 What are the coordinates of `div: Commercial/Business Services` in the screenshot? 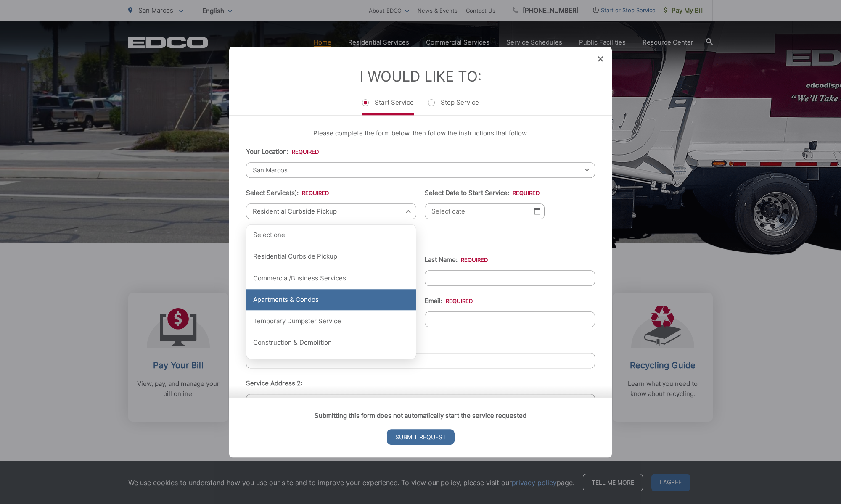 It's located at (331, 278).